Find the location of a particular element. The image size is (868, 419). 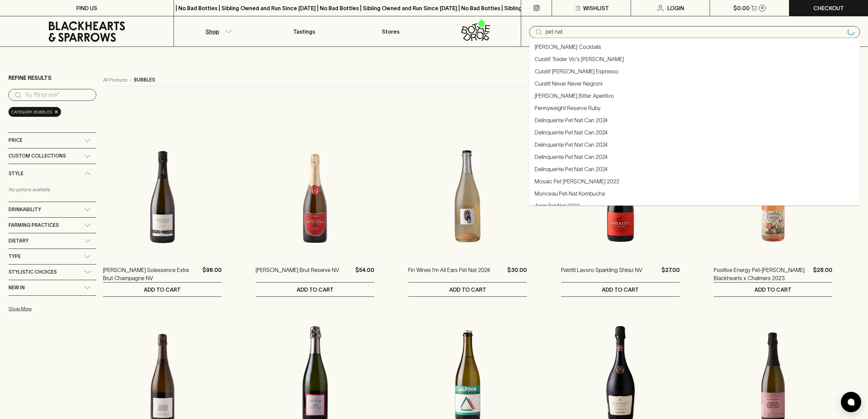

button: Shop is located at coordinates (217, 31).